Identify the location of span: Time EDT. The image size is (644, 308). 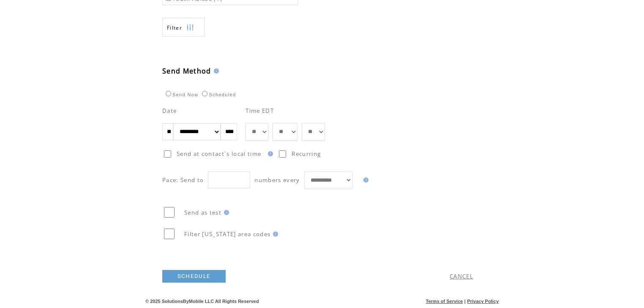
(259, 111).